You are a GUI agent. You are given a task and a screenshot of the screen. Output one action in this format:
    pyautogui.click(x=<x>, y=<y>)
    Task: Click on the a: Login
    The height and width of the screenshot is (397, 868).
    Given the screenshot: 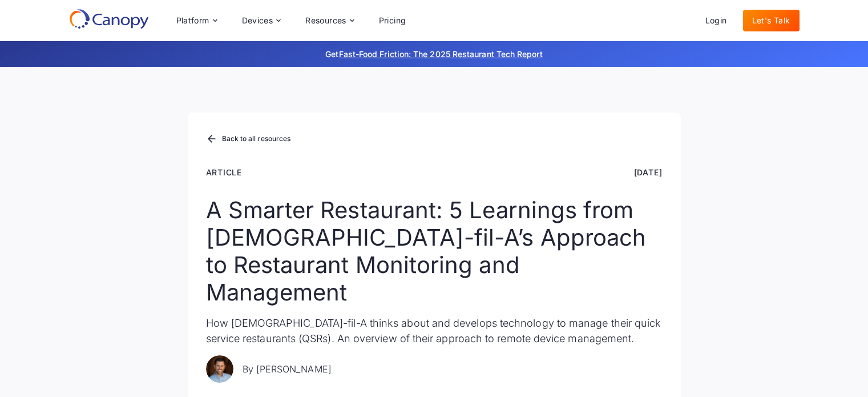 What is the action you would take?
    pyautogui.click(x=716, y=21)
    